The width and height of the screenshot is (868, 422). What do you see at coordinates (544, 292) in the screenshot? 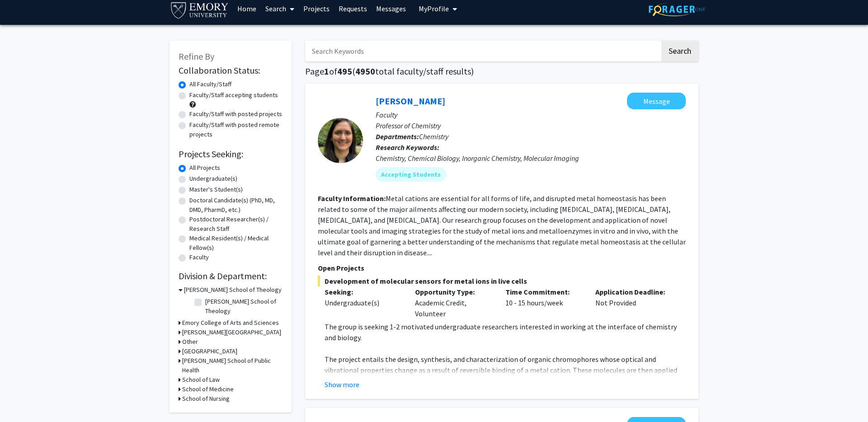
I see `p: Time Commitment:` at bounding box center [544, 292].